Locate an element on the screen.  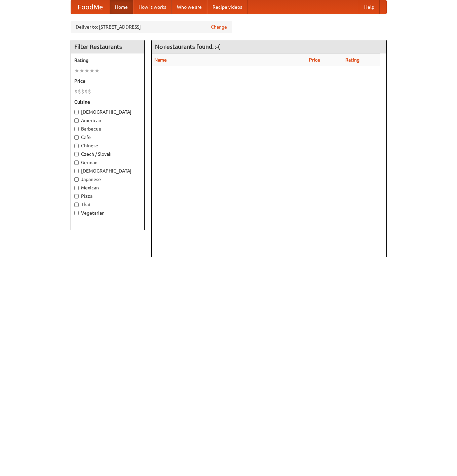
input: Pizza is located at coordinates (76, 196).